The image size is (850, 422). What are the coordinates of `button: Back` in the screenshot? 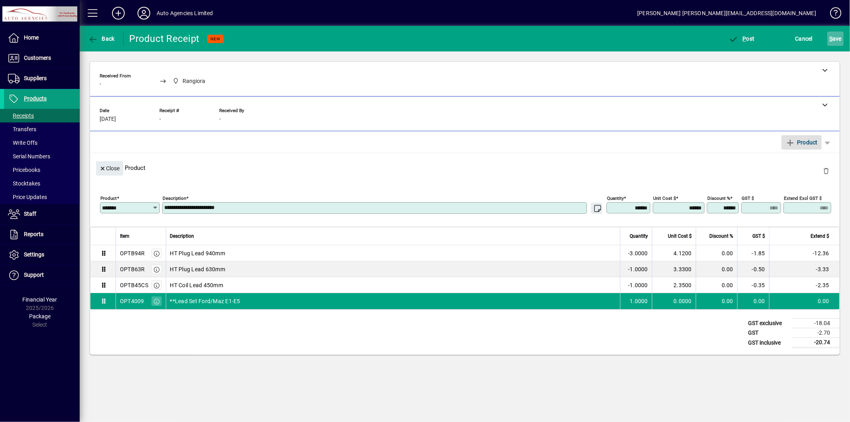 It's located at (101, 39).